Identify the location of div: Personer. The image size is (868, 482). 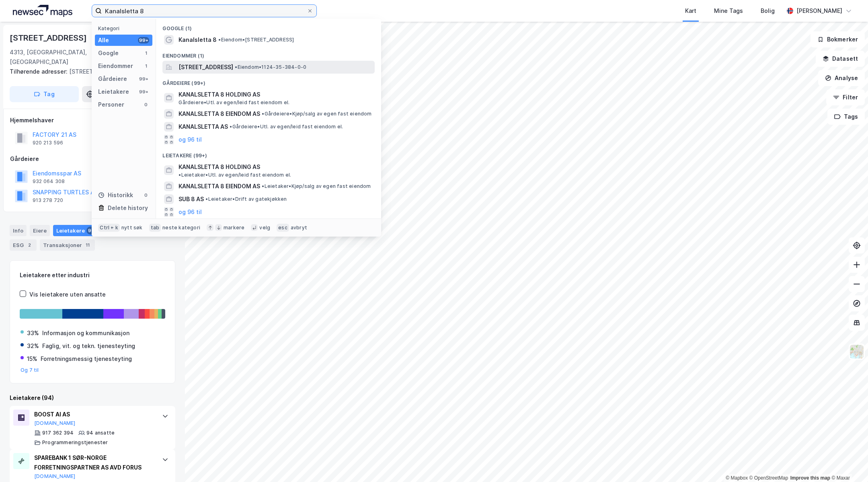
(111, 105).